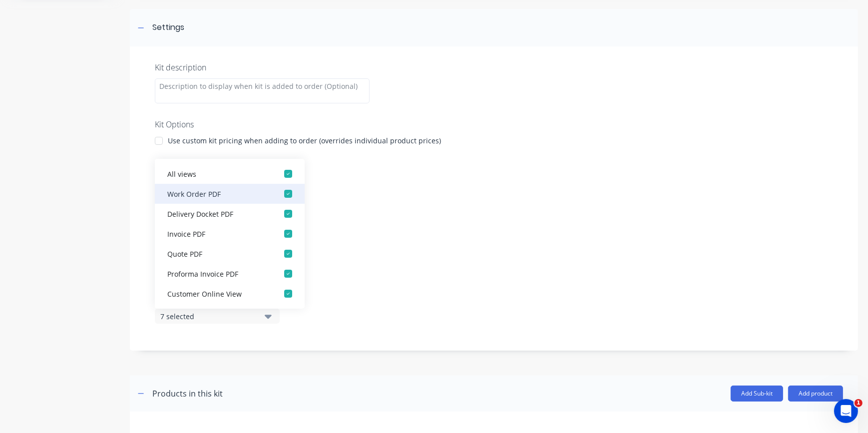  What do you see at coordinates (217, 254) in the screenshot?
I see `div: Quote PDF` at bounding box center [217, 254].